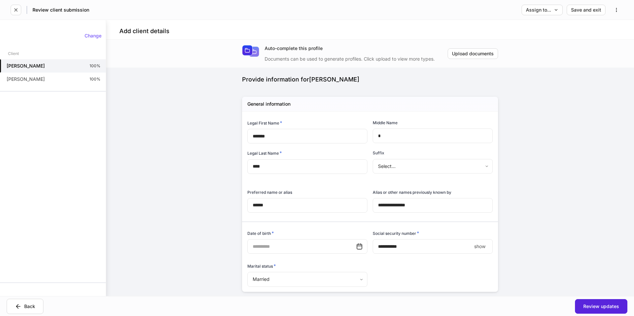 This screenshot has width=634, height=316. Describe the element at coordinates (601, 307) in the screenshot. I see `div: Review updates` at that location.